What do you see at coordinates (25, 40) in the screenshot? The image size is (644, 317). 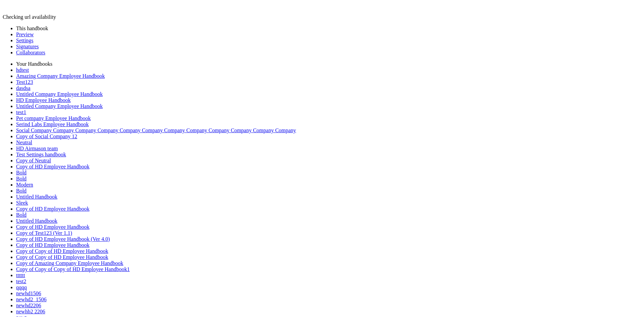 I see `a: Settings` at bounding box center [25, 40].